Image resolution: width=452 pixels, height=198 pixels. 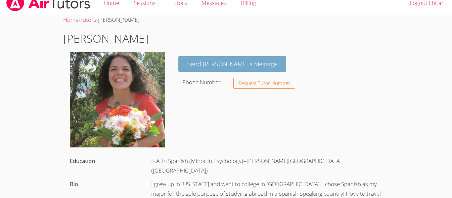 I want to click on span: Request Tutor Number, so click(x=264, y=83).